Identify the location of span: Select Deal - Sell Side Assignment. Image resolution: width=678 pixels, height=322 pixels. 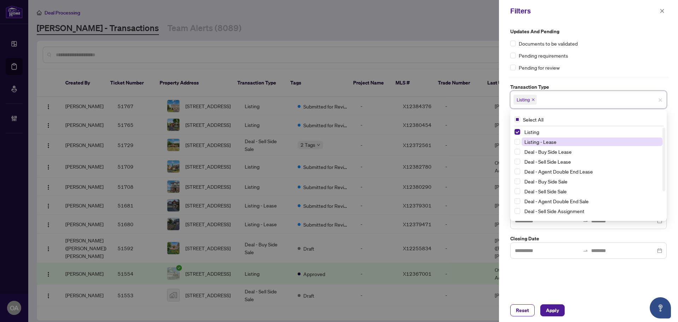
(518, 211).